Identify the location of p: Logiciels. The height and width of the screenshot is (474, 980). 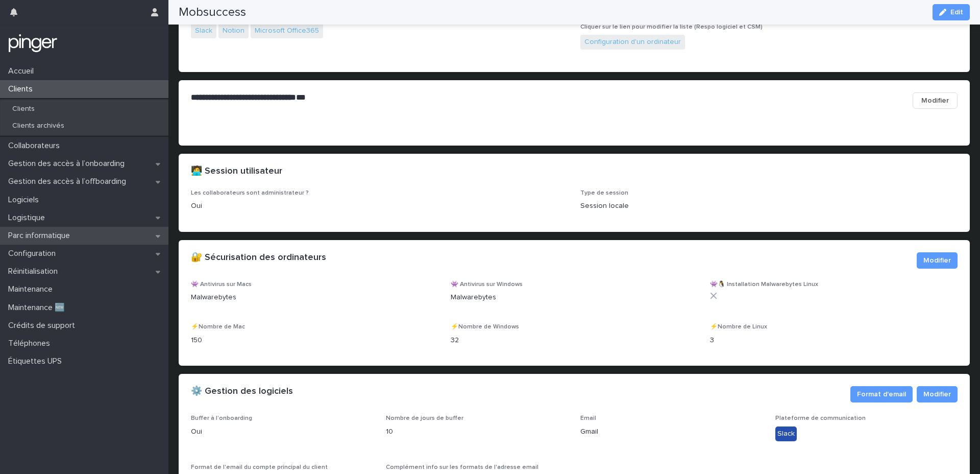
(25, 200).